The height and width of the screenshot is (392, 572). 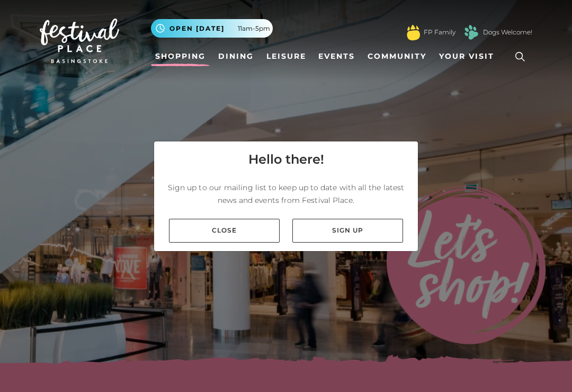 I want to click on span: 11am-5pm, so click(x=253, y=28).